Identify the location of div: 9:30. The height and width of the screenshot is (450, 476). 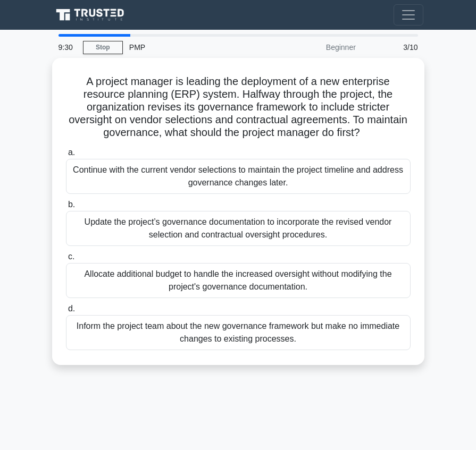
(67, 47).